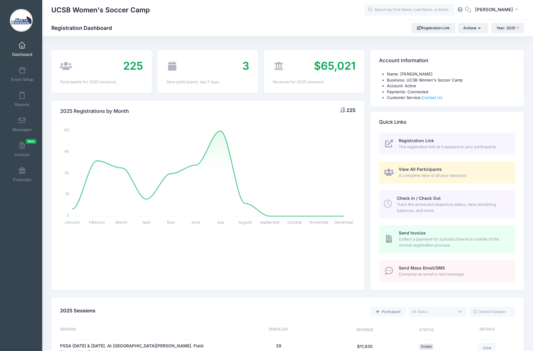  Describe the element at coordinates (22, 155) in the screenshot. I see `span: Invoices` at that location.